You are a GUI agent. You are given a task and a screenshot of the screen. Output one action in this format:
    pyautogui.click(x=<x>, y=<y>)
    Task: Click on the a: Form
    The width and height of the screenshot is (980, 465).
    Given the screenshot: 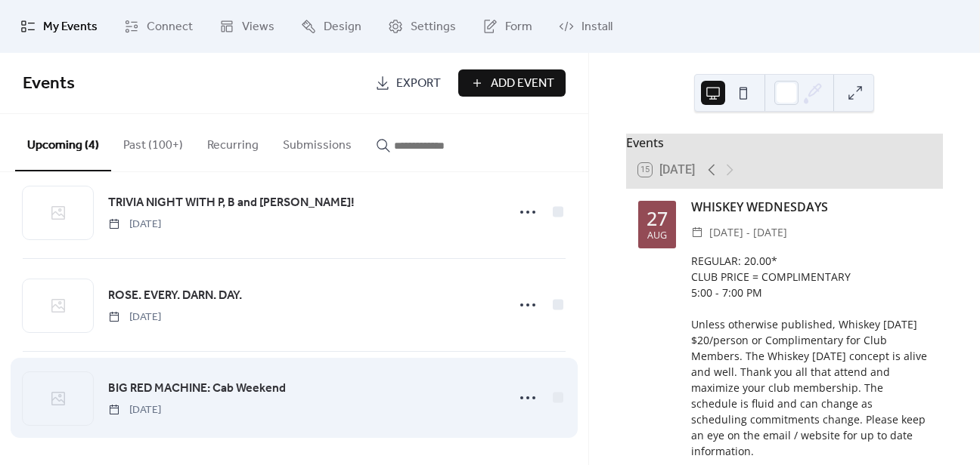 What is the action you would take?
    pyautogui.click(x=507, y=26)
    